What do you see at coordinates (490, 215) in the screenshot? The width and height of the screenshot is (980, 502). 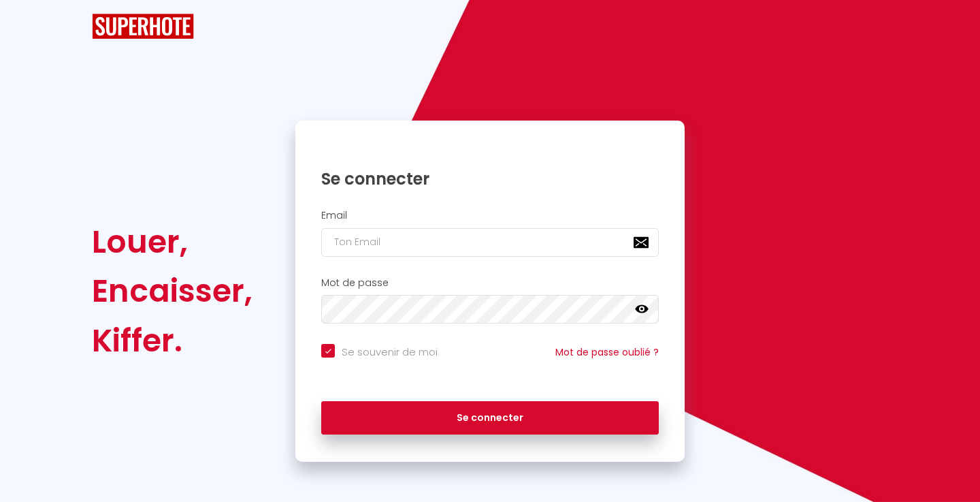 I see `h2: Email` at bounding box center [490, 215].